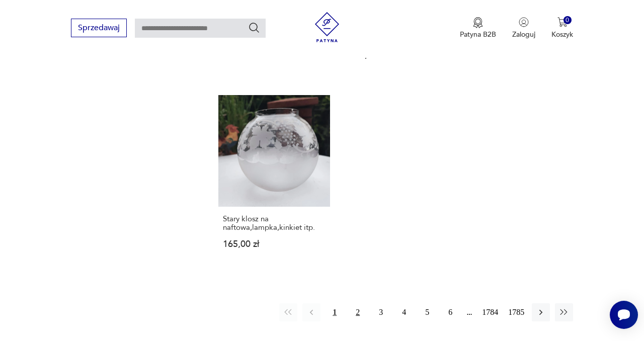 This screenshot has width=644, height=341. Describe the element at coordinates (478, 28) in the screenshot. I see `button: Patyna B2B` at that location.